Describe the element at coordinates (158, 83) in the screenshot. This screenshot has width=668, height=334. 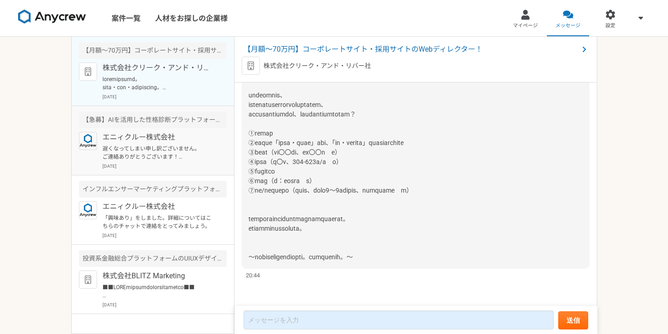
I see `p: loremipsumd。 sita・con・adipiscing。 elitseddoe、temporincididun、utlaboreet。 ------------------------...` at that location.